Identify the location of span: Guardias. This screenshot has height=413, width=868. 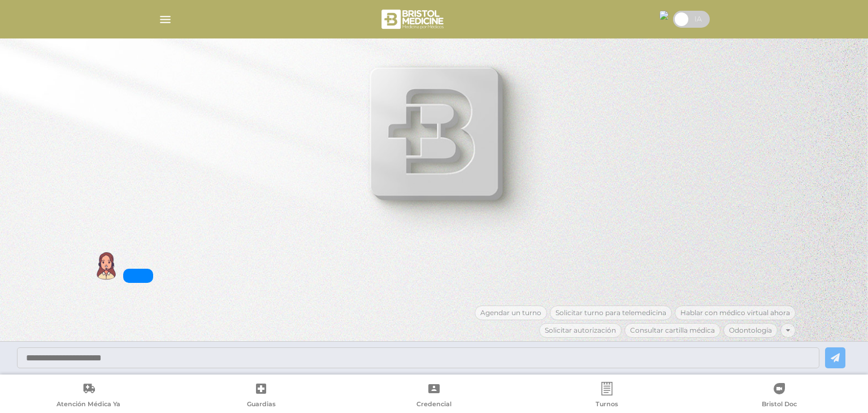
(261, 405).